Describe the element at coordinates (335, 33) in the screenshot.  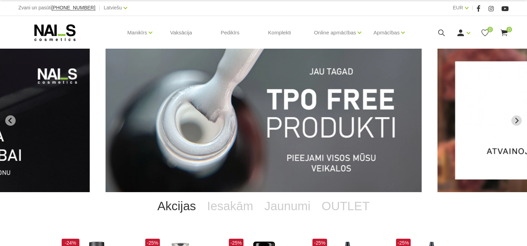
I see `a: Online apmācības` at that location.